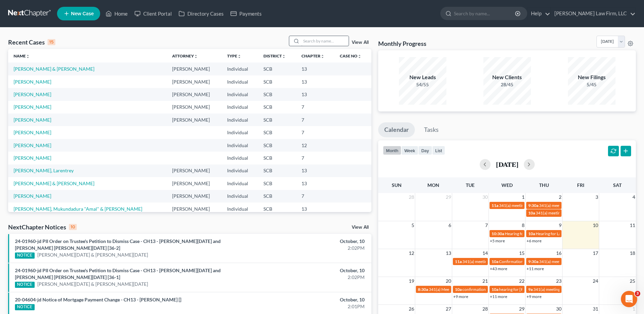  I want to click on a: Tasks, so click(431, 129).